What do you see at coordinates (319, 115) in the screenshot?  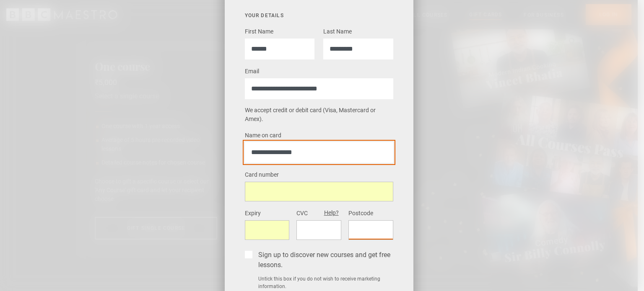 I see `p: We accept credit or debit card (Visa, Mastercard or Amex).` at bounding box center [319, 115].